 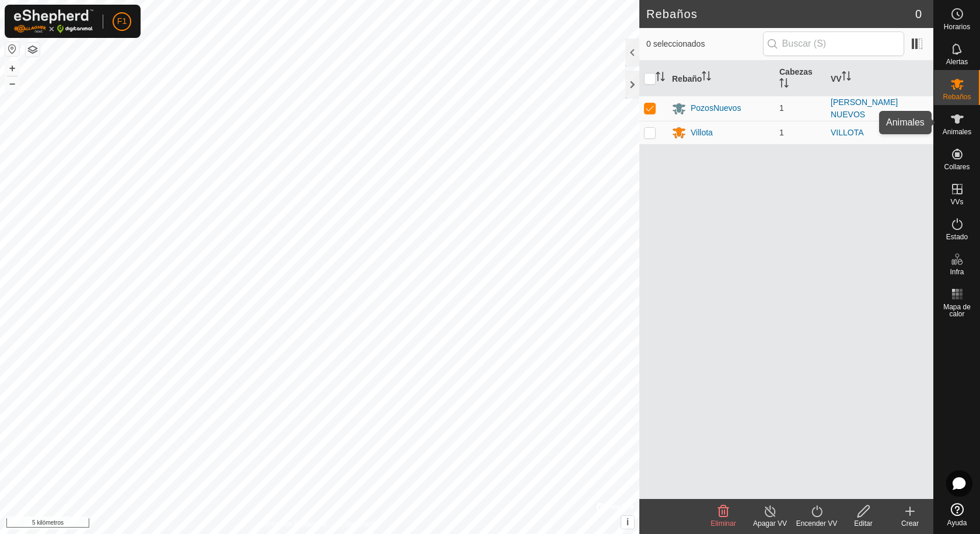 I want to click on font: Infra, so click(x=957, y=272).